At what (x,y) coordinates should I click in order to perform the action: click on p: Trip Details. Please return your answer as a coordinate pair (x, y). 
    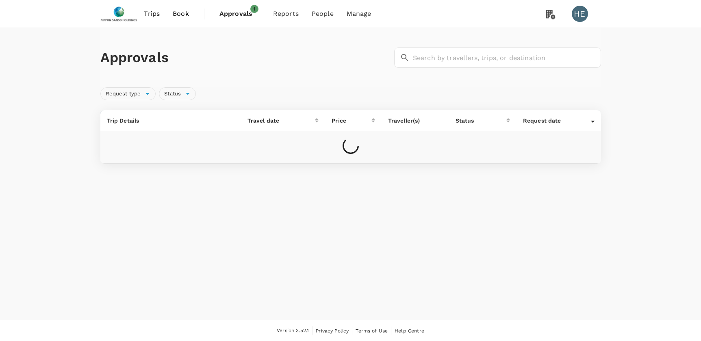
    Looking at the image, I should click on (171, 121).